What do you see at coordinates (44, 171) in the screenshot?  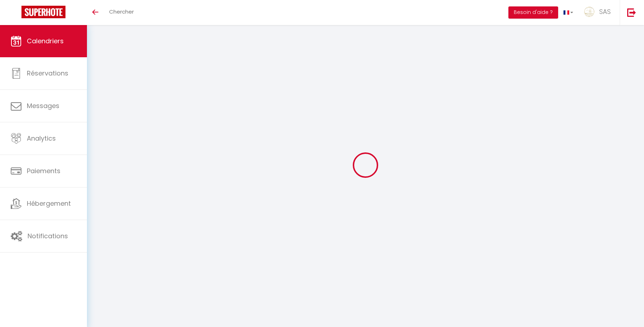 I see `span: Paiements` at bounding box center [44, 171].